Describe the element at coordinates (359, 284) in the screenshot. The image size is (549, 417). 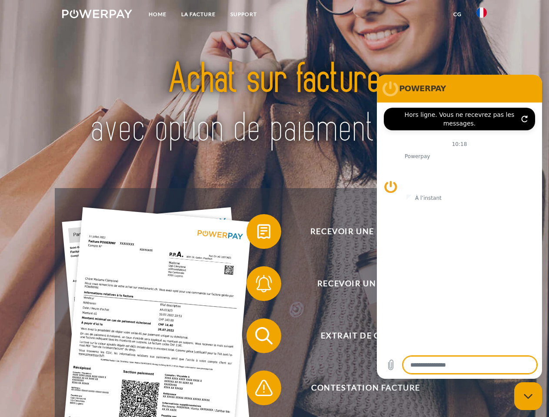
I see `a: Recevoir un rappel?` at that location.